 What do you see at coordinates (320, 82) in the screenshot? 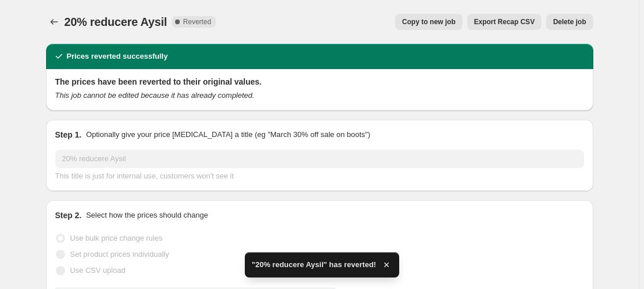
I see `h2: The prices have been reverted to their original values.` at bounding box center [320, 82].